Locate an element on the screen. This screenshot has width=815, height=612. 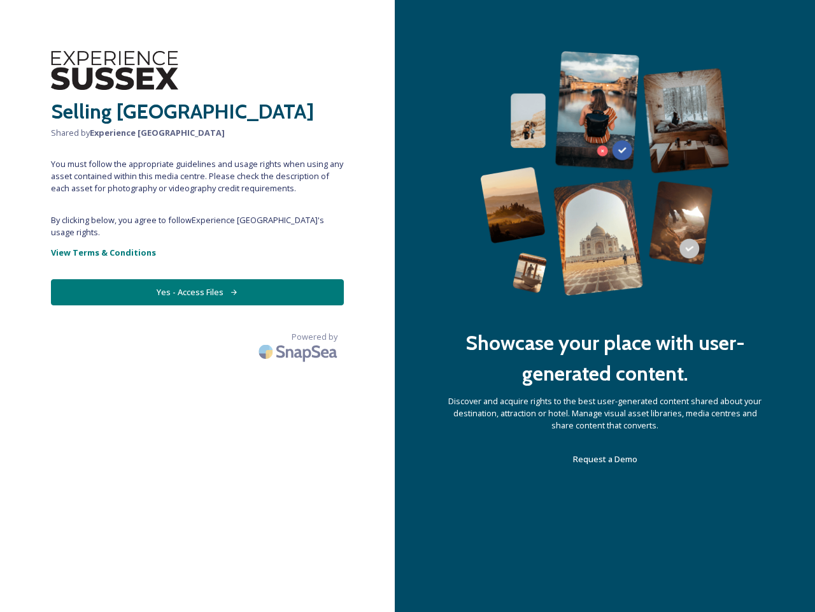
span: Request a Demo is located at coordinates (605, 459).